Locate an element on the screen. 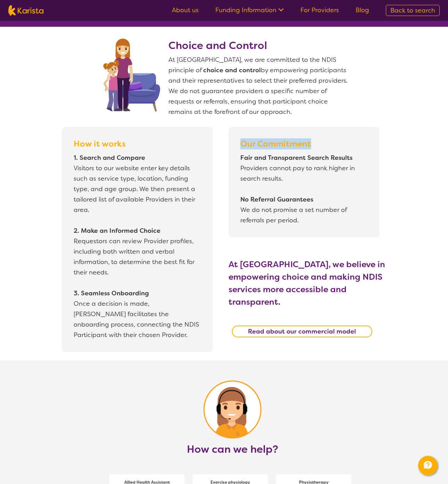 This screenshot has width=448, height=484. p: Providers cannot pay to rank higher in search results. We do not promise a set number of referral... is located at coordinates (304, 189).